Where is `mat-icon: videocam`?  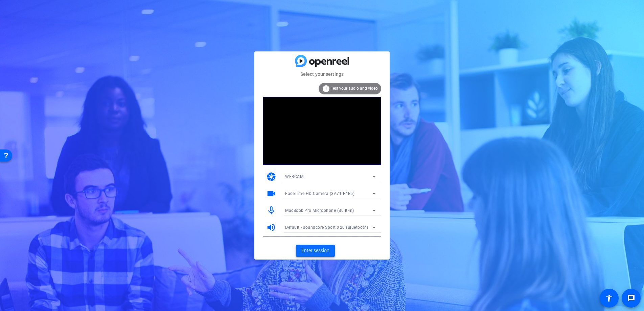
mat-icon: videocam is located at coordinates (271, 194).